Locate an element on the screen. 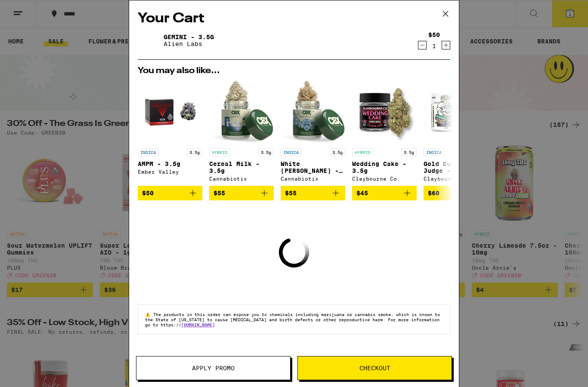 Image resolution: width=588 pixels, height=387 pixels. h2: You may also like... is located at coordinates (294, 71).